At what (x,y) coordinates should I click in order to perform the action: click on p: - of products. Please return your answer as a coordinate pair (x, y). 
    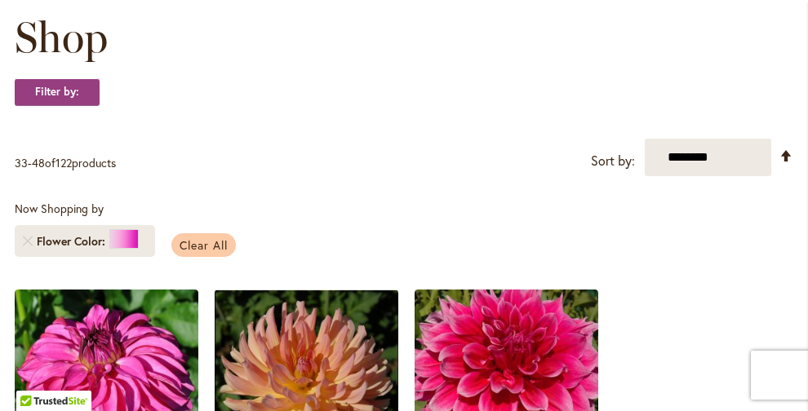
    Looking at the image, I should click on (65, 163).